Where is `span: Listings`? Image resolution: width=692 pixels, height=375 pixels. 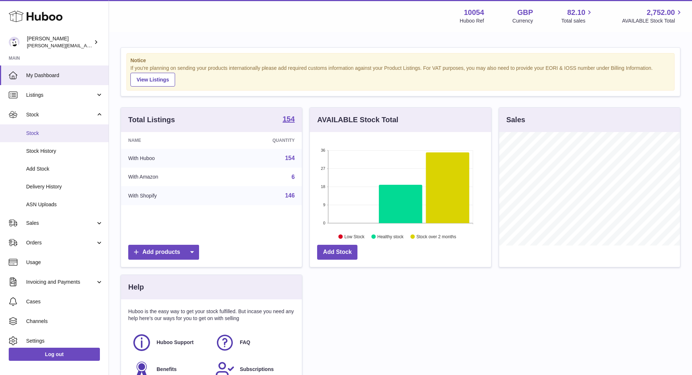
span: Listings is located at coordinates (61, 95).